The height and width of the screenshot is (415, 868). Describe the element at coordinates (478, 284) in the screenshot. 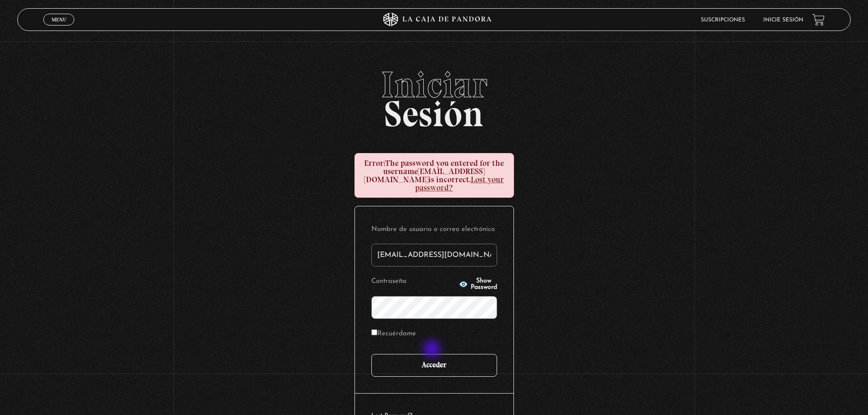

I see `button: Show Password` at that location.